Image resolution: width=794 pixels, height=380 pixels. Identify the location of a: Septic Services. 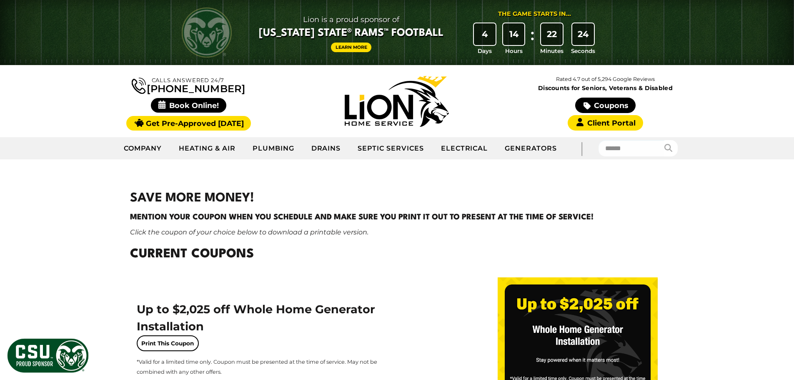
(391, 148).